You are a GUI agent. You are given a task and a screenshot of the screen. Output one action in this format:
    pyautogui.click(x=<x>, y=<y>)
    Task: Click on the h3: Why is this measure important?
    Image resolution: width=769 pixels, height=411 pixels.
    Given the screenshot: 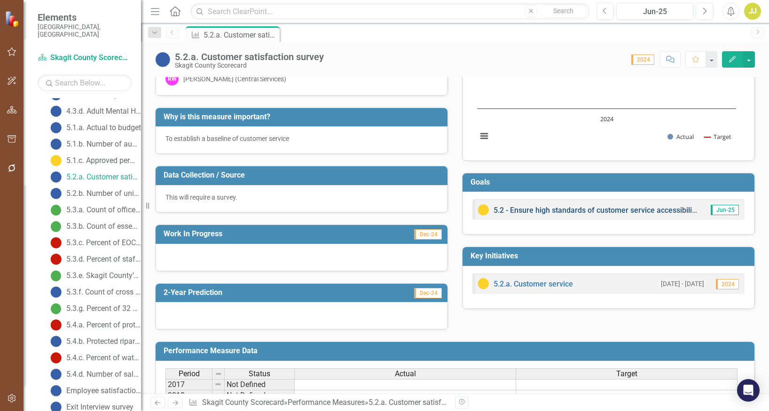 What is the action you would take?
    pyautogui.click(x=303, y=117)
    